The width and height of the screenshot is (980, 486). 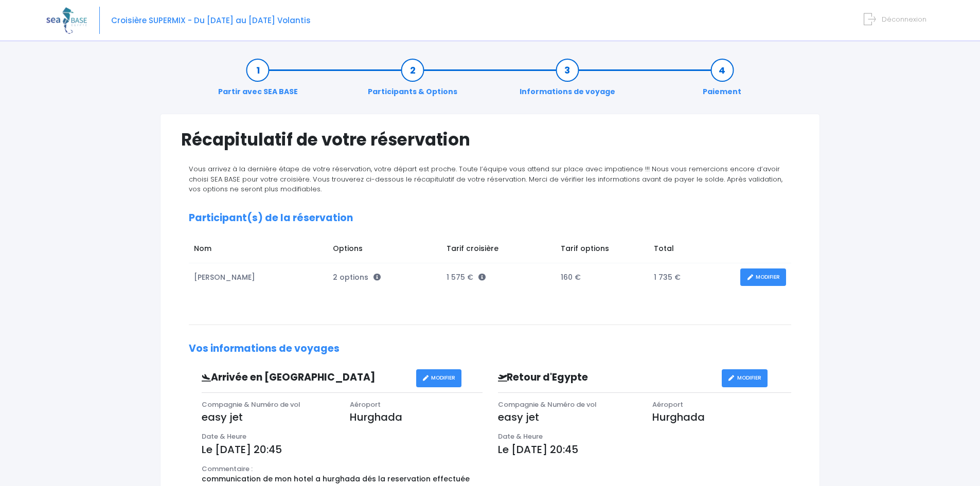 I want to click on td: 1 735 €, so click(x=692, y=278).